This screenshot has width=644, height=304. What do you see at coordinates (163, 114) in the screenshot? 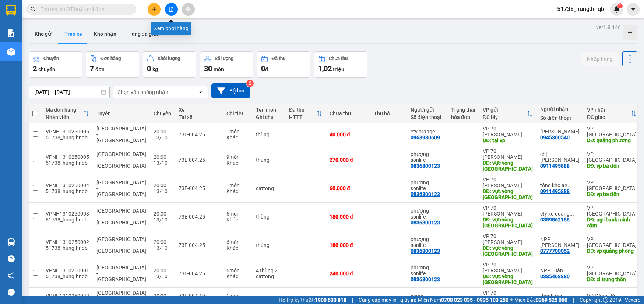
I see `div: Chuyến` at bounding box center [163, 114].